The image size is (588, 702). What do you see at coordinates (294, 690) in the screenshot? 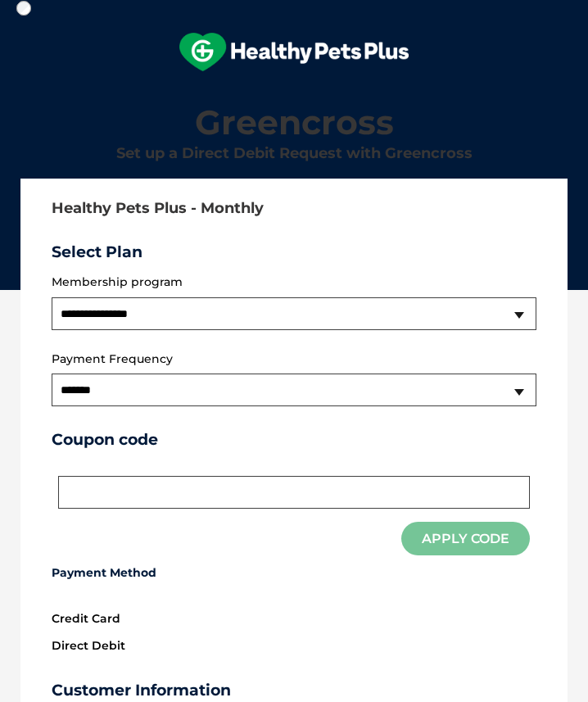
I see `h3: Customer Information` at bounding box center [294, 690].